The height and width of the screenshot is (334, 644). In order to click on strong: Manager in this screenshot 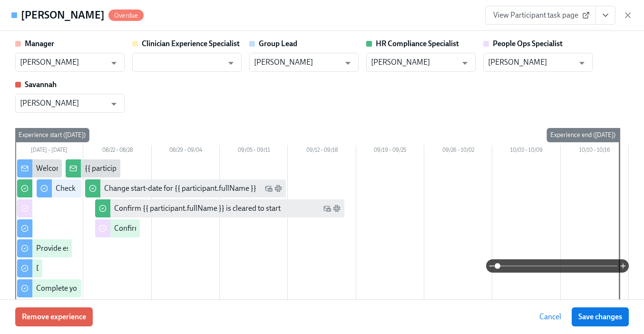, I will do `click(40, 43)`.